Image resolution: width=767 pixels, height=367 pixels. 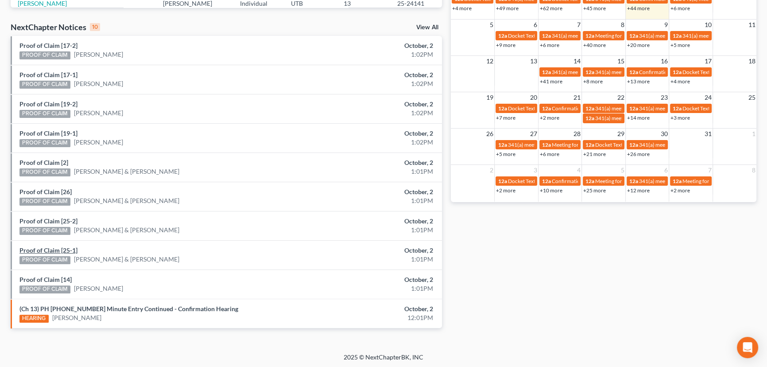 I want to click on span: 28, so click(x=577, y=134).